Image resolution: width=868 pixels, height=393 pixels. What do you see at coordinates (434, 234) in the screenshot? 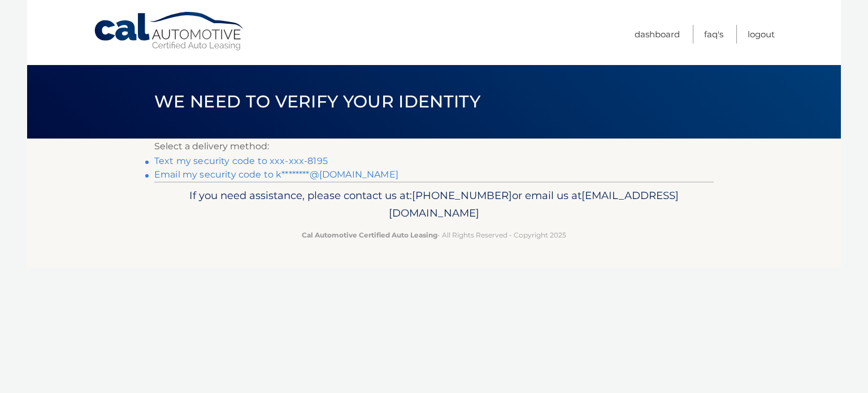
I see `p: - All Rights Reserved - Copyright 2025` at bounding box center [434, 234].